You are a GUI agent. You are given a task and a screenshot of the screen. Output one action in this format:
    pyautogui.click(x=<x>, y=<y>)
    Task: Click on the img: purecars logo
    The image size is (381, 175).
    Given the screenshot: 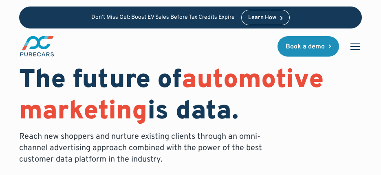 What is the action you would take?
    pyautogui.click(x=37, y=46)
    